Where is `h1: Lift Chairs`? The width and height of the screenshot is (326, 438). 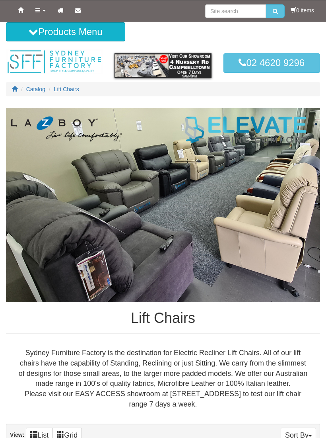 h1: Lift Chairs is located at coordinates (163, 318).